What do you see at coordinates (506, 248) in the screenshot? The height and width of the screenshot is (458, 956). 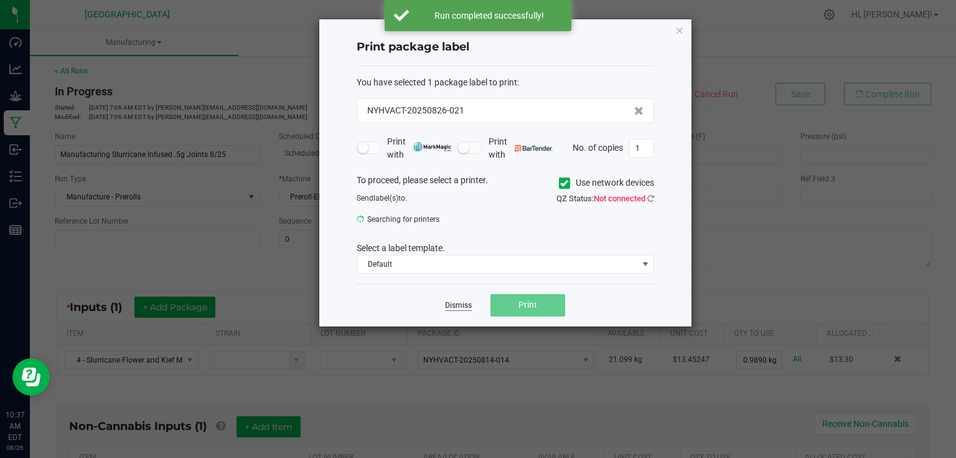 I see `div: Select a label template.` at bounding box center [506, 248].